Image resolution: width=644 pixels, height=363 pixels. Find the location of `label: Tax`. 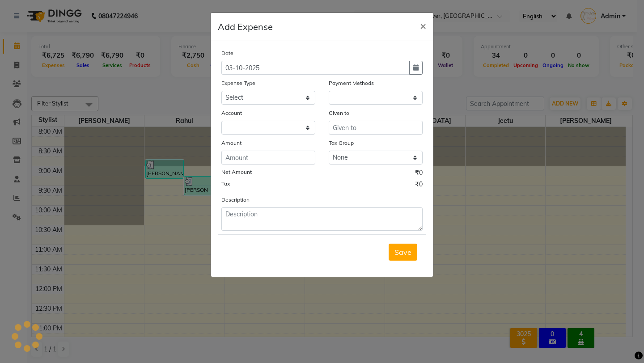

label: Tax is located at coordinates (226, 184).